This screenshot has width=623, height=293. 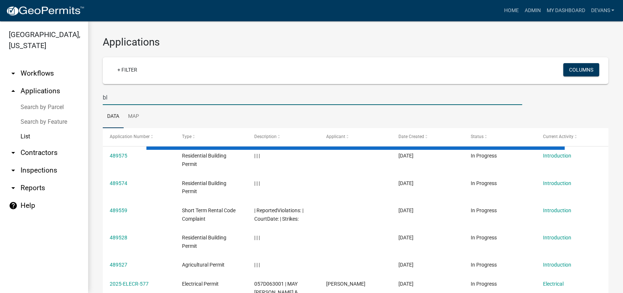 I want to click on span: Short Term Rental Code Complaint, so click(x=209, y=214).